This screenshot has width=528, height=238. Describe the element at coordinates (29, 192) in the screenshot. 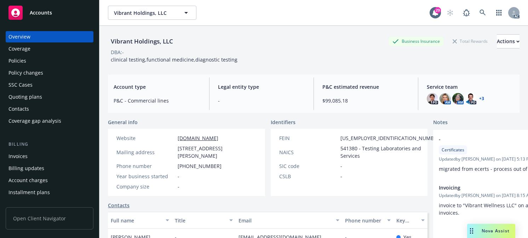

I see `div: Installment plans` at that location.